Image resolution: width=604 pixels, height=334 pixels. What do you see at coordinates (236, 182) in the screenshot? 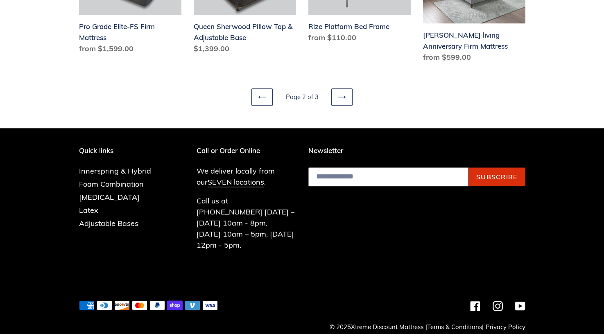
I see `a: SEVEN locations` at bounding box center [236, 182].